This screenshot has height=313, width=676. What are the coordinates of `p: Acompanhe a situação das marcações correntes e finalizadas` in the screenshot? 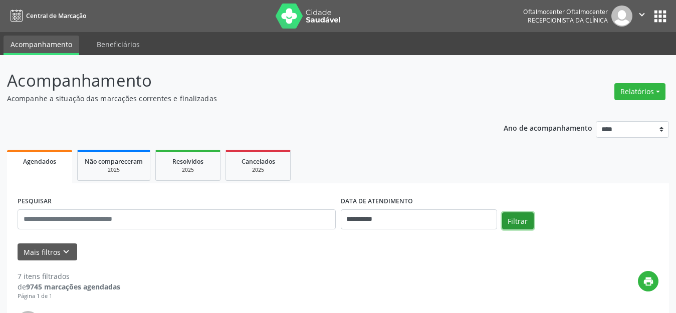 It's located at (238, 98).